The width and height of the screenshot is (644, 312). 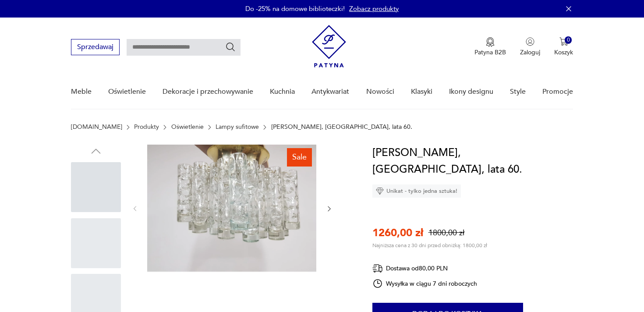 What do you see at coordinates (398, 232) in the screenshot?
I see `p: 1260,00 zł` at bounding box center [398, 232].